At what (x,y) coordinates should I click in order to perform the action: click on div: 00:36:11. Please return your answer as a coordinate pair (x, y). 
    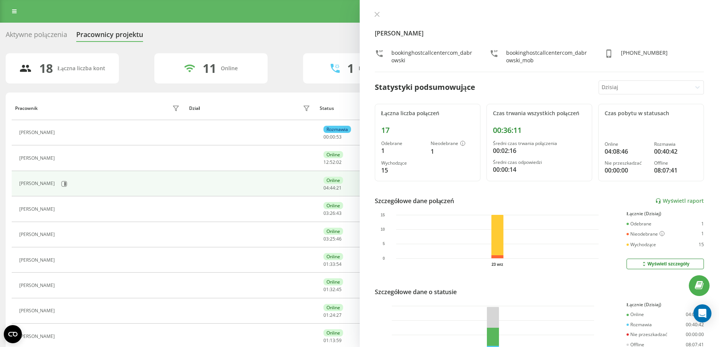
    Looking at the image, I should click on (540, 130).